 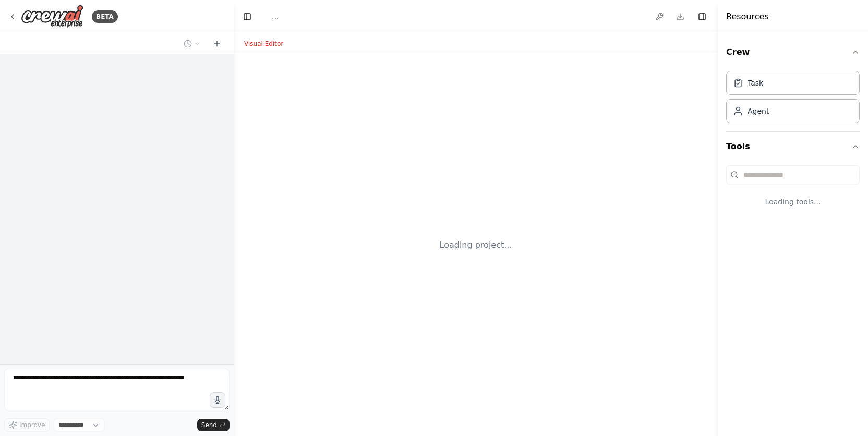 I want to click on button: Hide right sidebar, so click(x=702, y=17).